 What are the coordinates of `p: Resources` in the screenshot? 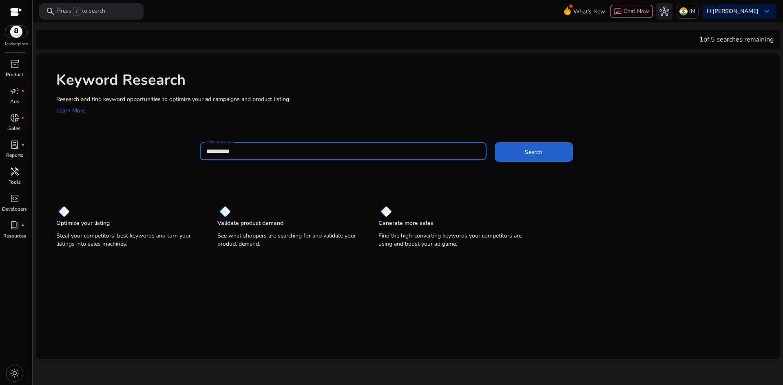 It's located at (15, 236).